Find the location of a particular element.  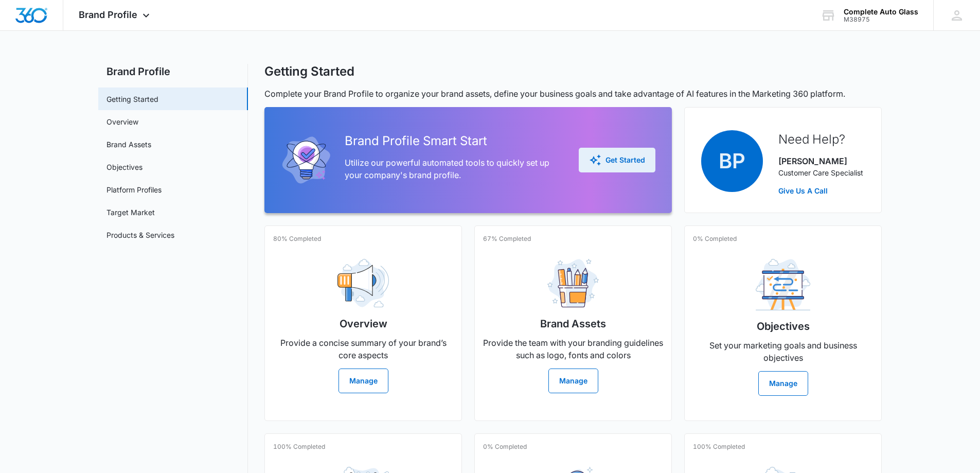

p: Provide the team with your branding guidelines such as logo, fonts and colors is located at coordinates (573, 349).